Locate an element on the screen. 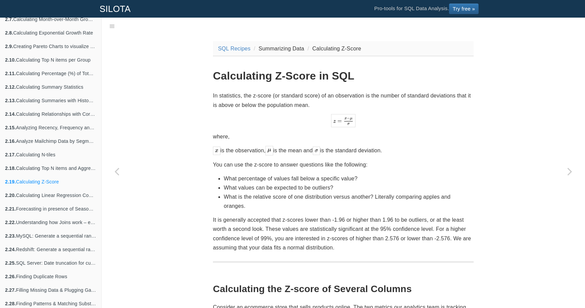 The height and width of the screenshot is (308, 585). b: 2.14. is located at coordinates (11, 114).